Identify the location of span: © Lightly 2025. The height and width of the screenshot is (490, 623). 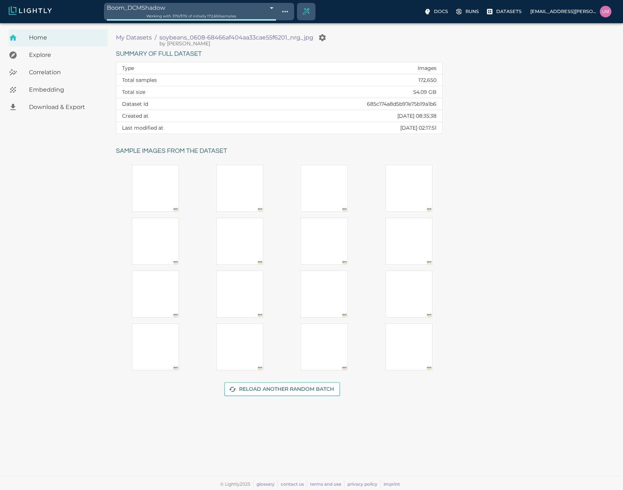
(235, 484).